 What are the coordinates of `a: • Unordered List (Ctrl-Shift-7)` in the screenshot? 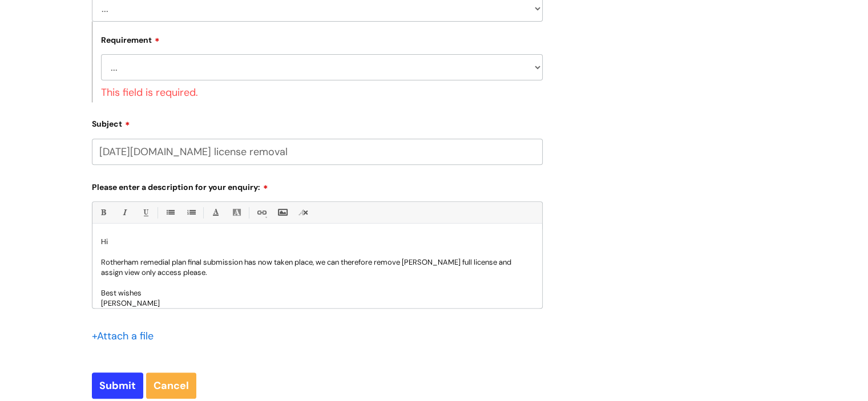 It's located at (169, 212).